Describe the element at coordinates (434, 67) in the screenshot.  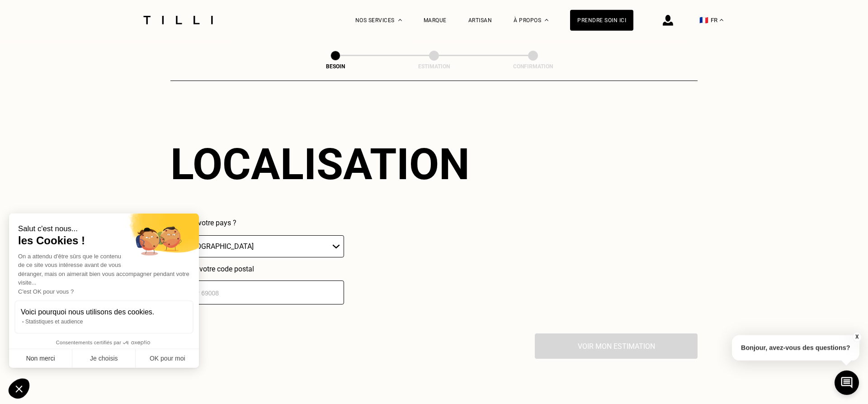
I see `div: Estimation` at that location.